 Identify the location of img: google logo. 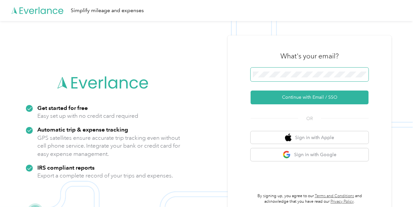
(287, 154).